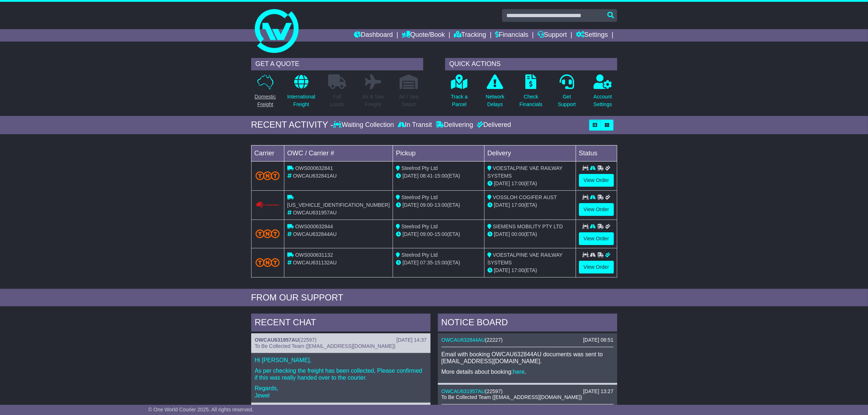 Image resolution: width=868 pixels, height=415 pixels. I want to click on a: Financials, so click(512, 36).